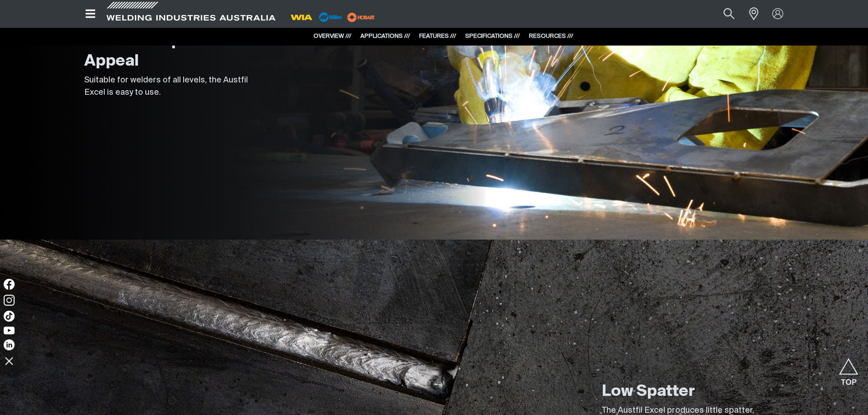 This screenshot has height=415, width=868. Describe the element at coordinates (723, 14) in the screenshot. I see `input: Product name or item number...` at that location.